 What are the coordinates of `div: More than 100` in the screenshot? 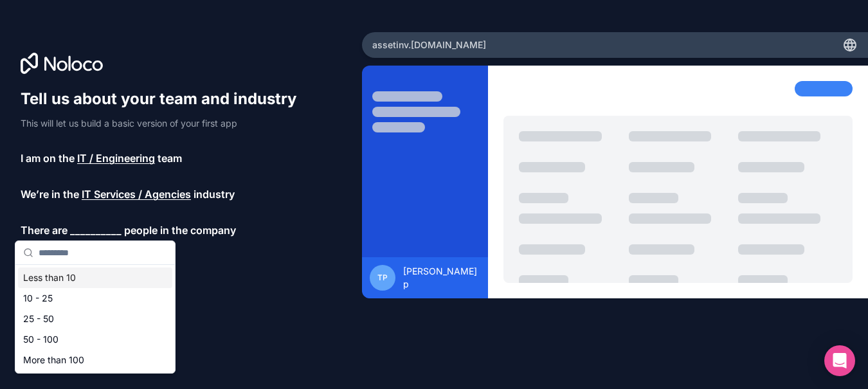 It's located at (95, 360).